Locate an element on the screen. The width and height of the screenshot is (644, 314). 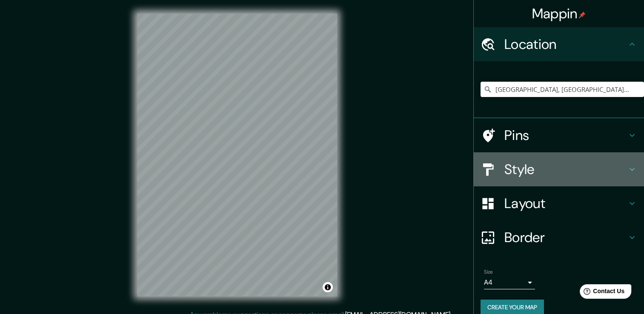
h4: Mappin is located at coordinates (559, 14).